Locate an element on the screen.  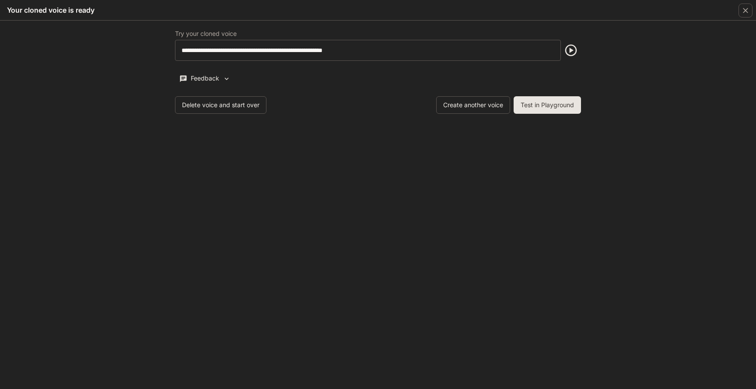
p: Try your cloned voice is located at coordinates (205, 34).